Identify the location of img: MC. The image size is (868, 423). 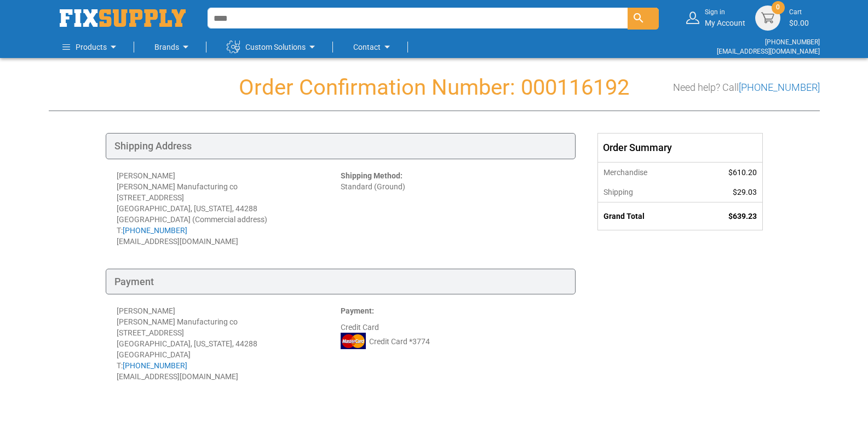
(354, 341).